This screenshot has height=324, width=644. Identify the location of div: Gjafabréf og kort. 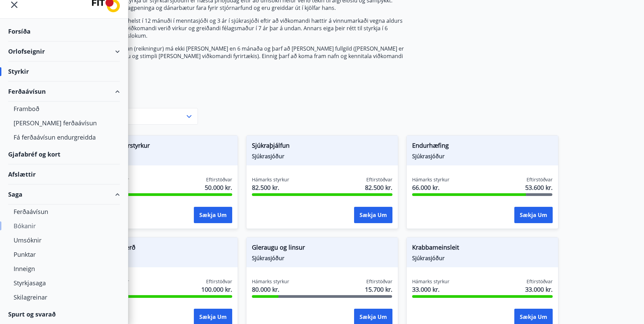
(64, 154).